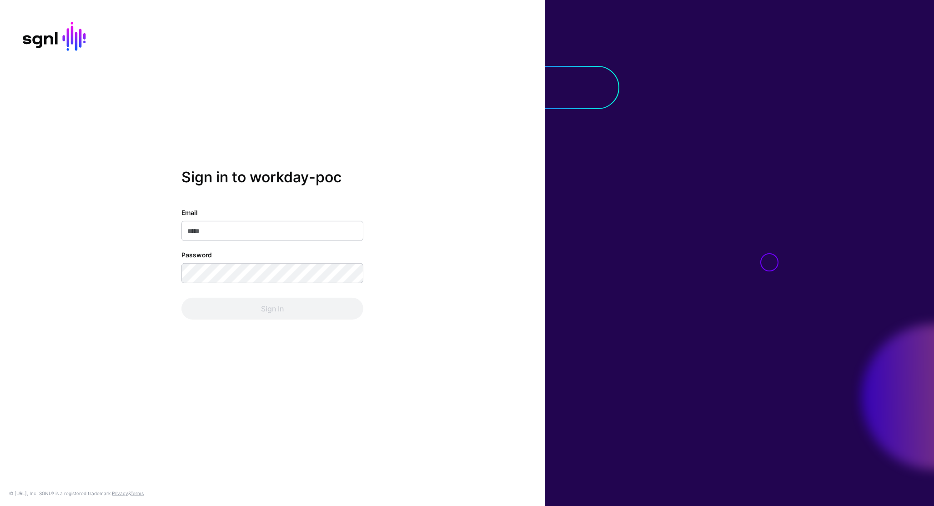  I want to click on h2: Sign in to workday-poc, so click(272, 177).